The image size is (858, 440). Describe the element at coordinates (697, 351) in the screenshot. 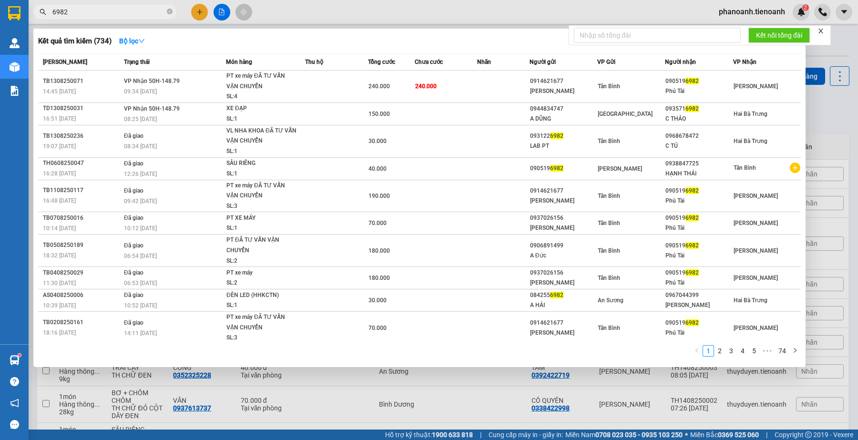

I see `button: left` at that location.